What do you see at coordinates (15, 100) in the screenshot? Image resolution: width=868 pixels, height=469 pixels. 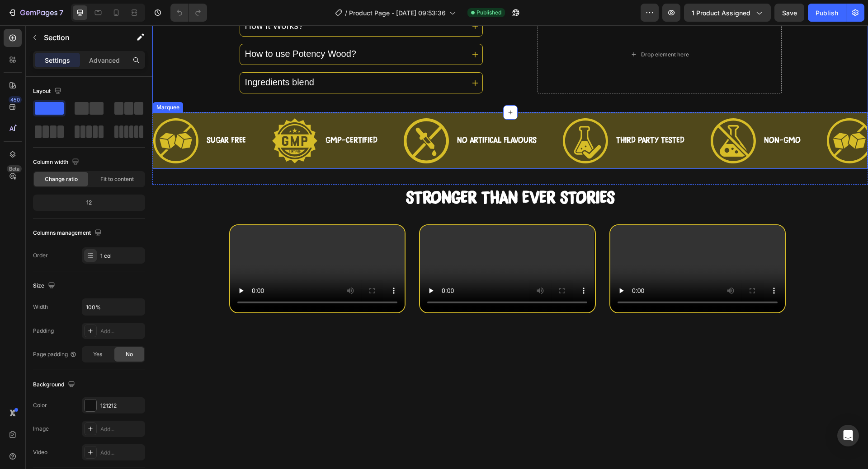 I see `div: 450` at bounding box center [15, 100].